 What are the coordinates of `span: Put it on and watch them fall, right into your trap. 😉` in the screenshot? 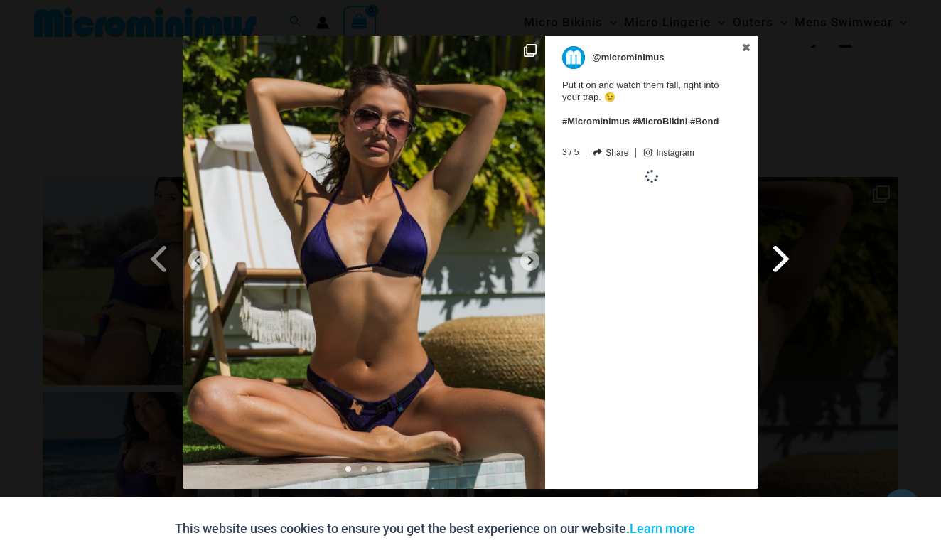 It's located at (647, 100).